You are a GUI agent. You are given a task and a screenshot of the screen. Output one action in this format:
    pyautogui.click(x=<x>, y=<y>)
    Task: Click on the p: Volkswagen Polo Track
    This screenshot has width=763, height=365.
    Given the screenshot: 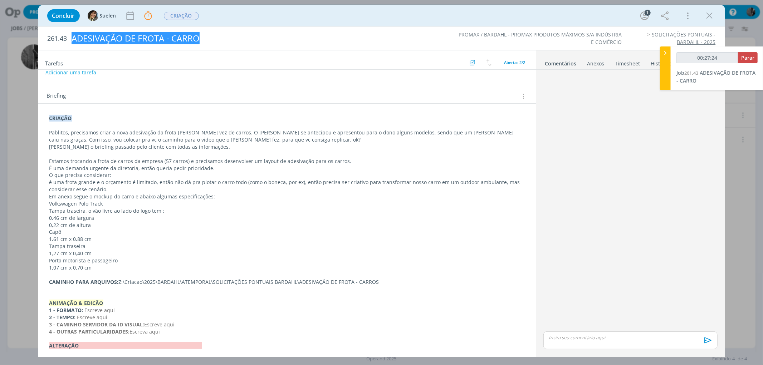 What is the action you would take?
    pyautogui.click(x=287, y=204)
    